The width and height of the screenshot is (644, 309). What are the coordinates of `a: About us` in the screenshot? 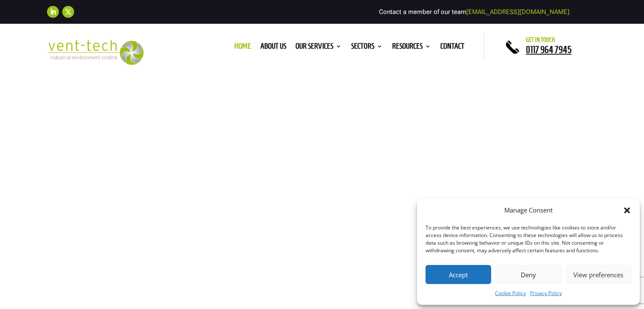 It's located at (273, 48).